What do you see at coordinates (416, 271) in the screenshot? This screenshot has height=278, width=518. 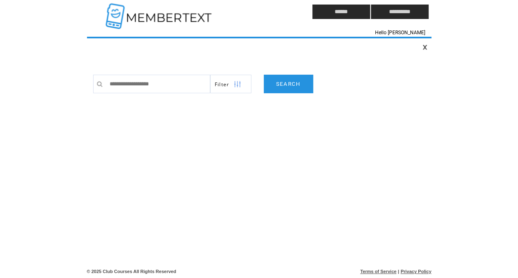 I see `a: Privacy Policy` at bounding box center [416, 271].